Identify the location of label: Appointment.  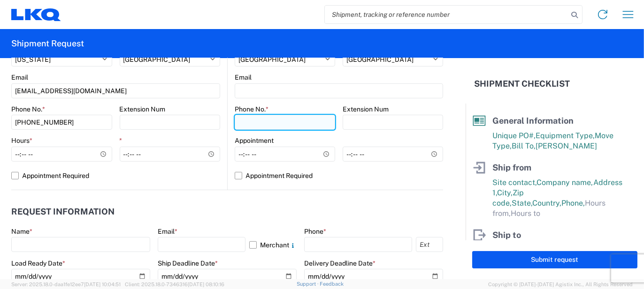
(254, 140).